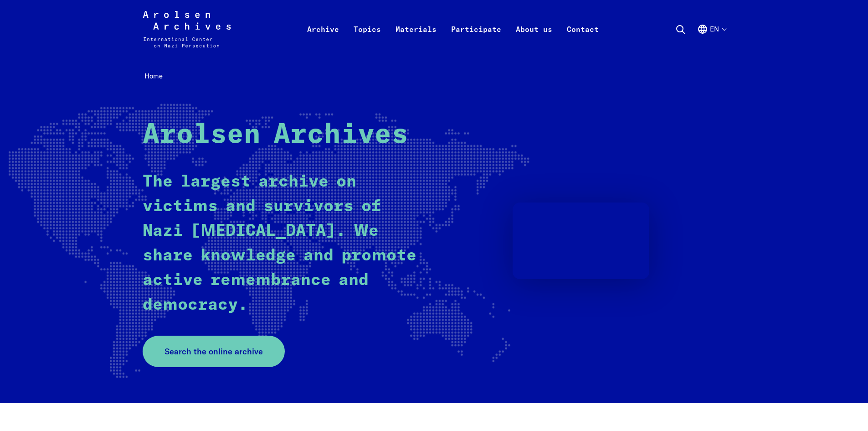 The width and height of the screenshot is (868, 431). What do you see at coordinates (453, 29) in the screenshot?
I see `nav: Primary` at bounding box center [453, 29].